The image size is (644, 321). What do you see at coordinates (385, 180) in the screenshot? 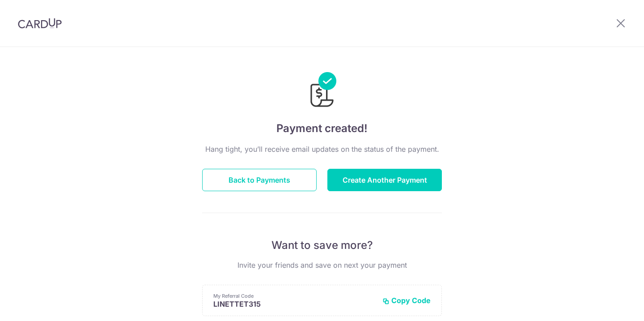
I see `button: Create Another Payment` at bounding box center [385, 180].